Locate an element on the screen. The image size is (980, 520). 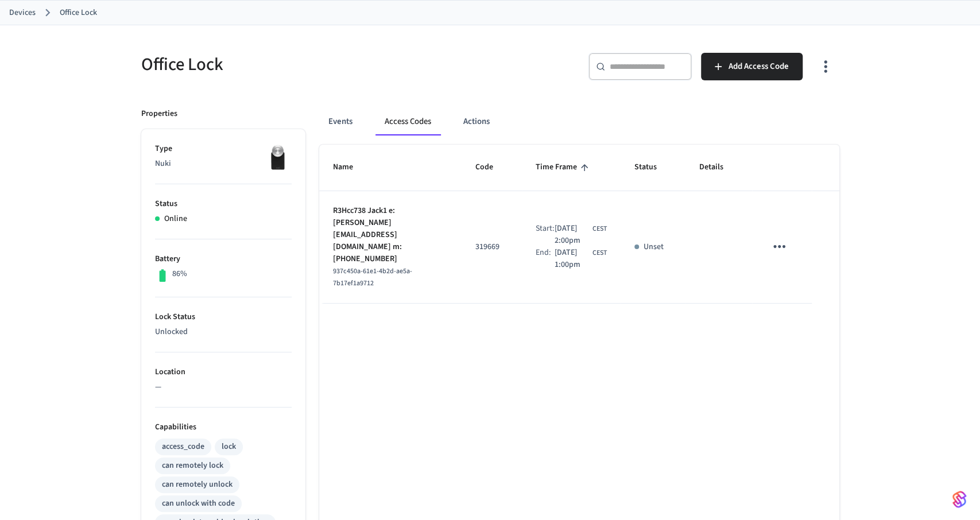
button: Events is located at coordinates (340, 122).